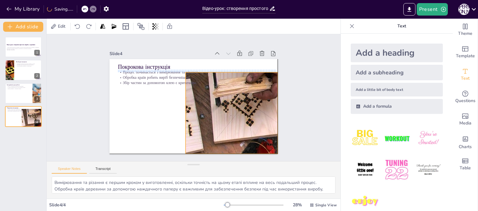 The image size is (478, 211). What do you see at coordinates (60, 9) in the screenshot?
I see `div: Saving......` at bounding box center [60, 9].